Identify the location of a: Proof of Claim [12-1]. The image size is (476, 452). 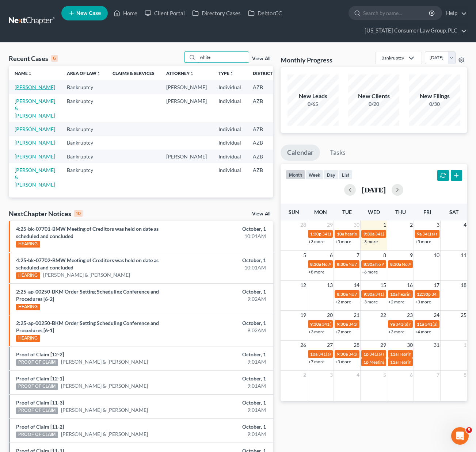
(40, 378).